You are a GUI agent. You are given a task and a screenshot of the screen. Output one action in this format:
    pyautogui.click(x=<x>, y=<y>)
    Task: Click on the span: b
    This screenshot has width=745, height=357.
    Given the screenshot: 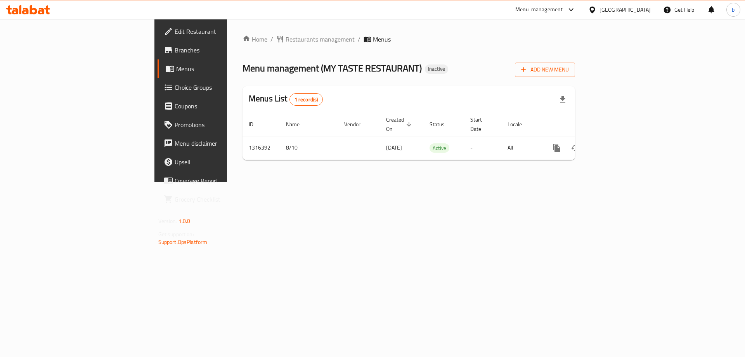 What is the action you would take?
    pyautogui.click(x=733, y=10)
    